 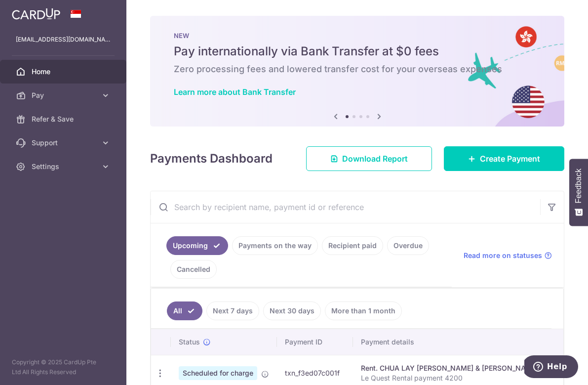 What do you see at coordinates (352, 246) in the screenshot?
I see `a: Recipient paid` at bounding box center [352, 246].